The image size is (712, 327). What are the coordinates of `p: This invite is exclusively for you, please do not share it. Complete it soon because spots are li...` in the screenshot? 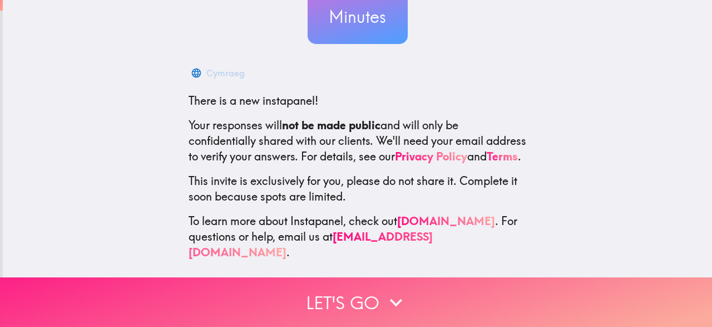 It's located at (358, 189).